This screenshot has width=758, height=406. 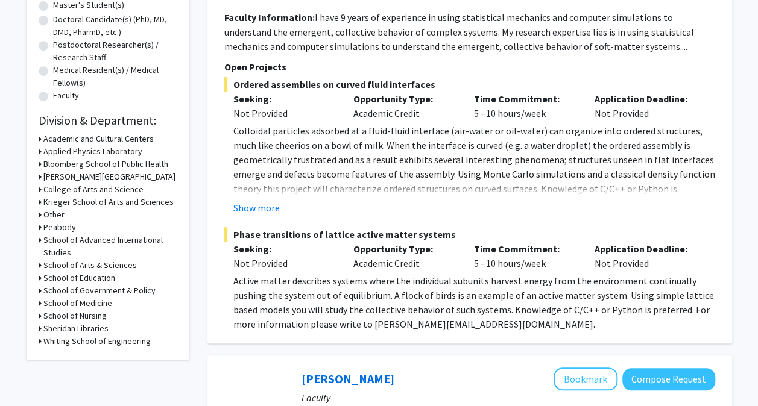 I want to click on h3: School of Education, so click(x=79, y=278).